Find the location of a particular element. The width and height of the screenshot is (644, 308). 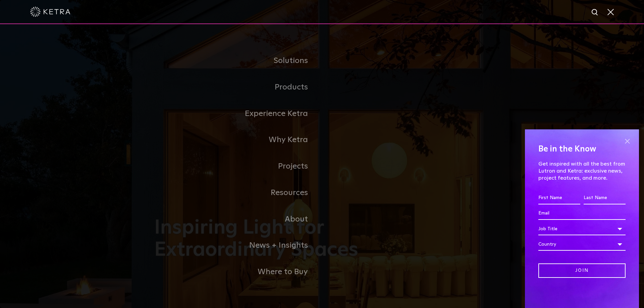

a: Solutions is located at coordinates (238, 61).